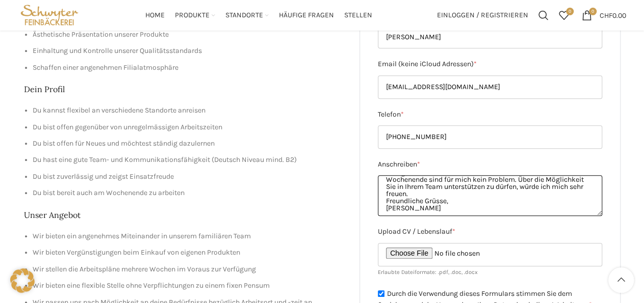 Image resolution: width=644 pixels, height=303 pixels. What do you see at coordinates (184, 215) in the screenshot?
I see `h2: Unser Angebot` at bounding box center [184, 215].